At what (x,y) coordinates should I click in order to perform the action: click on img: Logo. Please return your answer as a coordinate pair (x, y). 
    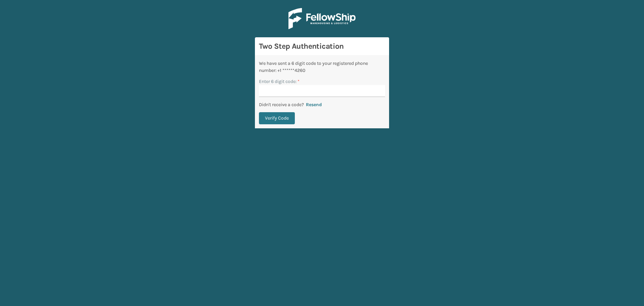
    Looking at the image, I should click on (322, 19).